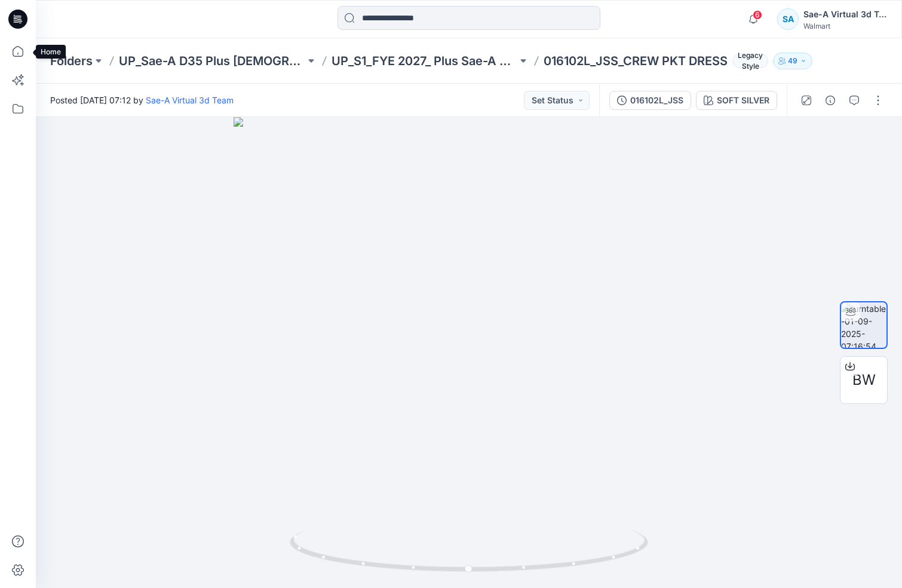 This screenshot has height=588, width=902. Describe the element at coordinates (71, 61) in the screenshot. I see `p: Folders` at that location.